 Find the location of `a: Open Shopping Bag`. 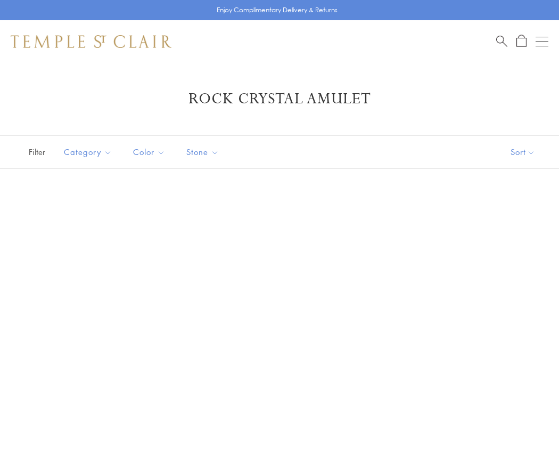

a: Open Shopping Bag is located at coordinates (522, 41).